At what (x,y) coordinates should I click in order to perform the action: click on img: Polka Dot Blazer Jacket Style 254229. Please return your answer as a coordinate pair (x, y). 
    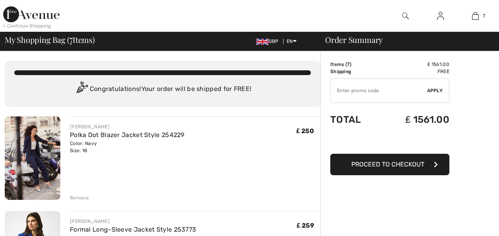
    Looking at the image, I should click on (33, 158).